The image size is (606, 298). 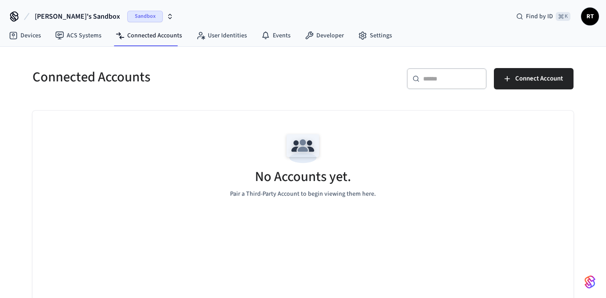 I want to click on a: User Identities, so click(x=221, y=36).